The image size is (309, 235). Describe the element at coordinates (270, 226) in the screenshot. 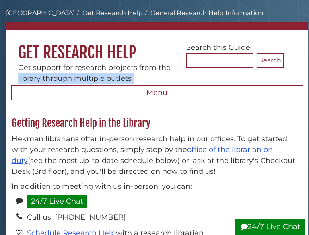

I see `button: 24/7 Live Chat` at that location.